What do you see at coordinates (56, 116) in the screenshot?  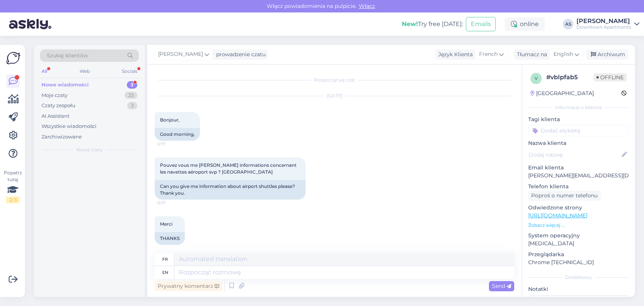 I see `div: AI Assistant` at bounding box center [56, 116].